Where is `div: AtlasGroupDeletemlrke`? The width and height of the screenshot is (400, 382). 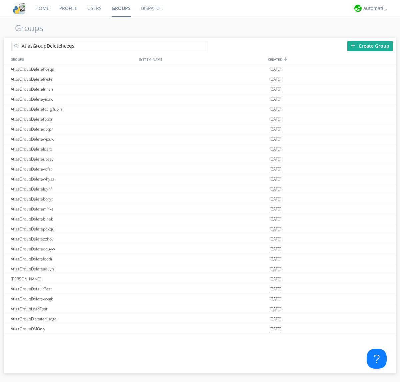 div: AtlasGroupDeletemlrke is located at coordinates (73, 209).